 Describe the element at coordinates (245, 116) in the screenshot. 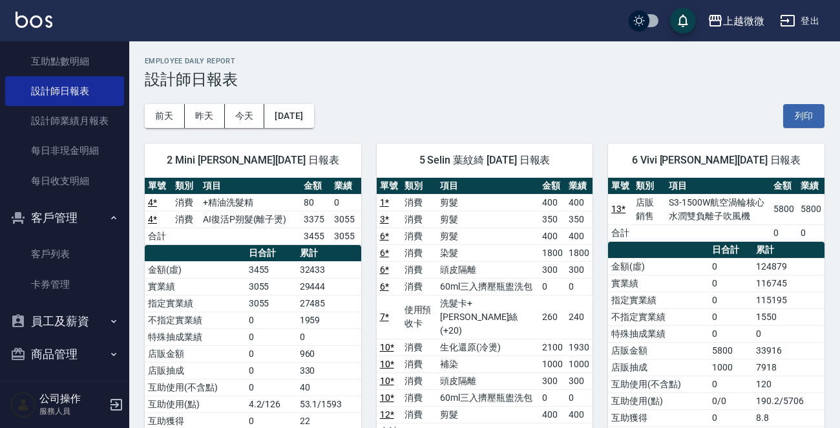

I see `button: 今天` at that location.